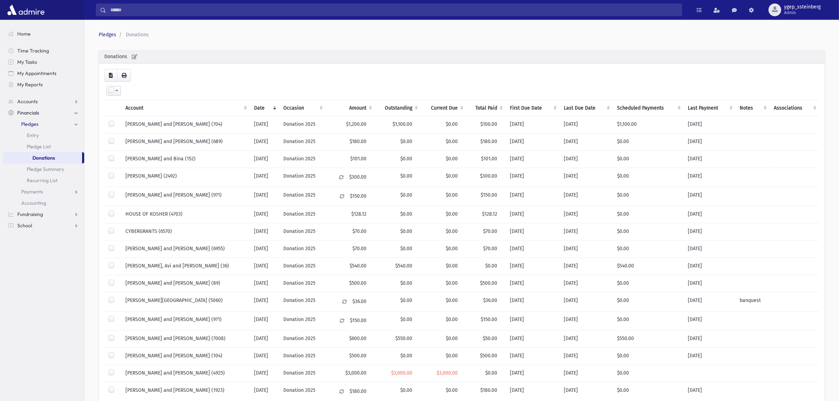 Image resolution: width=839 pixels, height=401 pixels. What do you see at coordinates (350, 215) in the screenshot?
I see `td: $128.12` at bounding box center [350, 215].